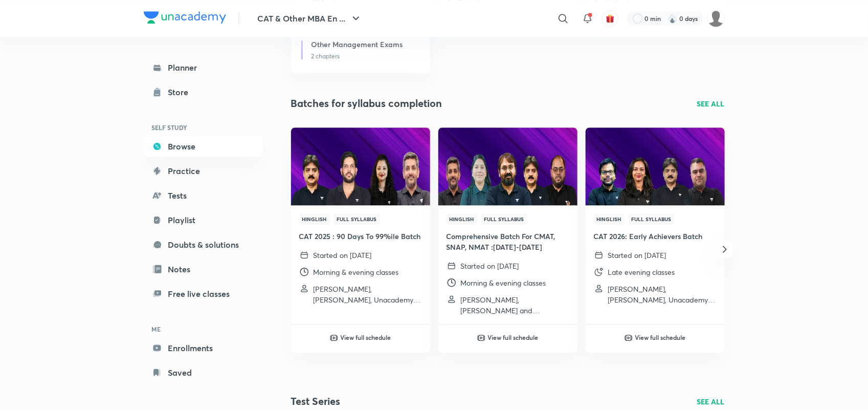 The image size is (868, 410). What do you see at coordinates (203, 147) in the screenshot?
I see `a: Browse` at bounding box center [203, 147].